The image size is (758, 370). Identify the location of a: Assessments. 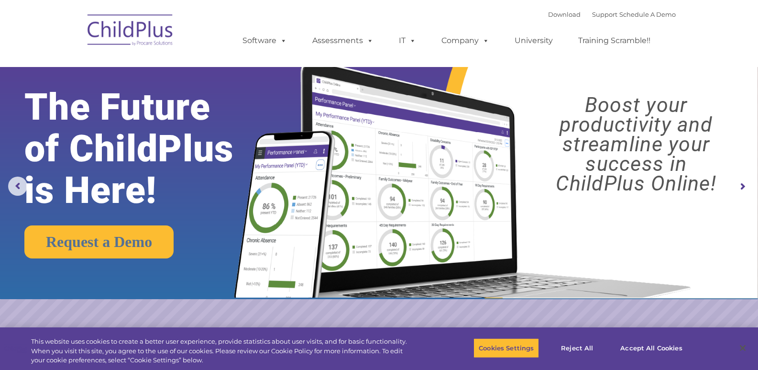
(343, 41).